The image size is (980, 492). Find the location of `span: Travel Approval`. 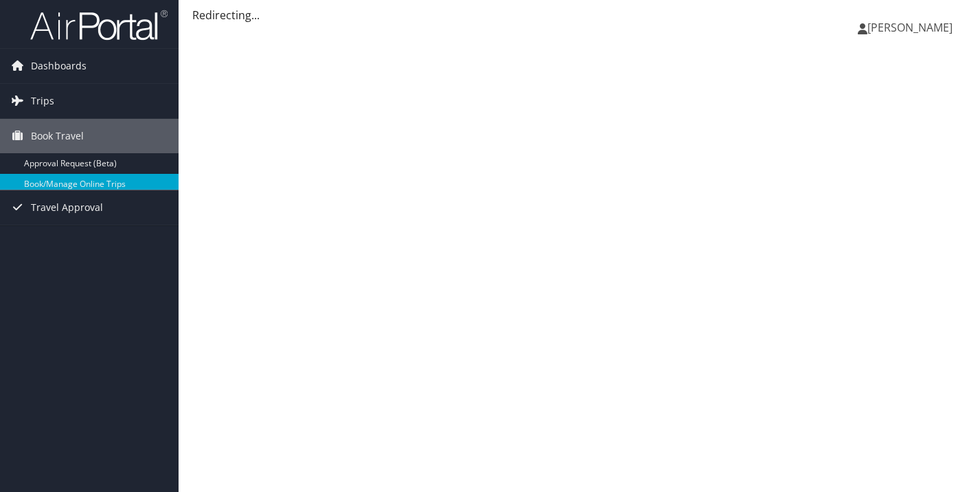

span: Travel Approval is located at coordinates (67, 208).